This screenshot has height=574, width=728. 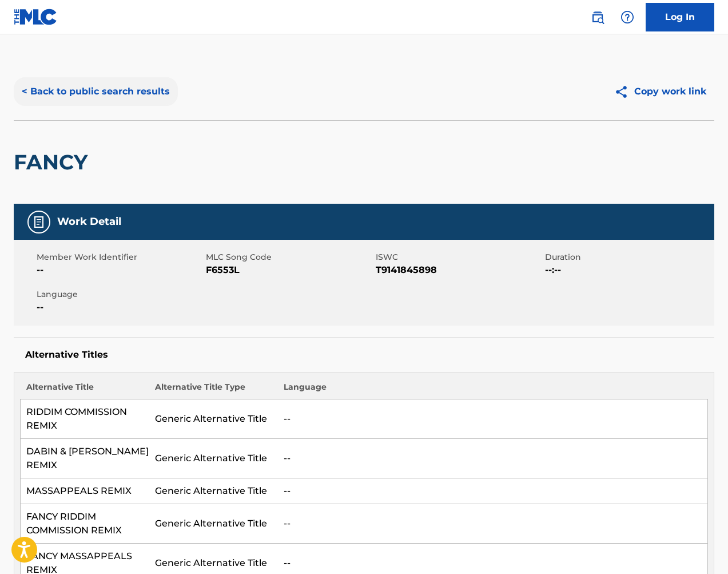 I want to click on span: Duration, so click(x=628, y=257).